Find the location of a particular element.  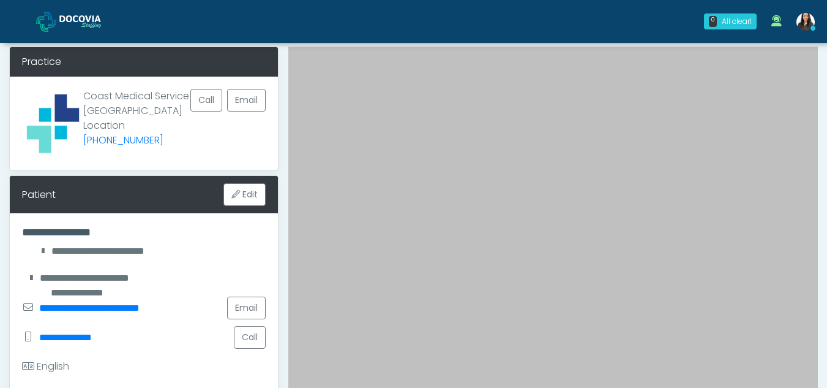

button: Edit is located at coordinates (244, 194).